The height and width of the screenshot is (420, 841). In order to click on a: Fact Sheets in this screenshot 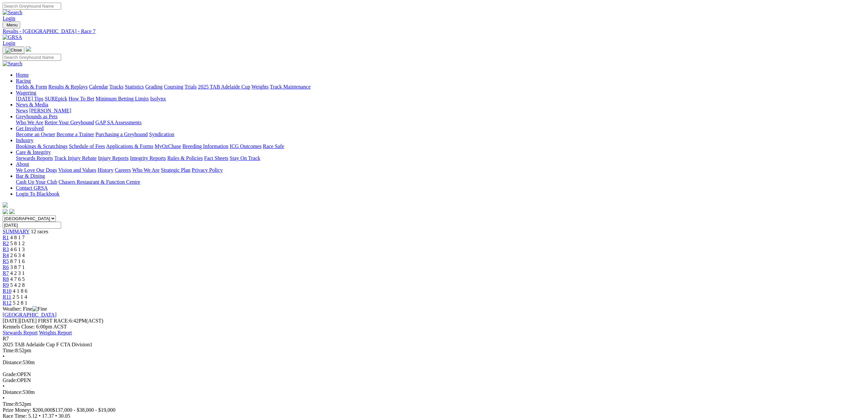, I will do `click(216, 158)`.